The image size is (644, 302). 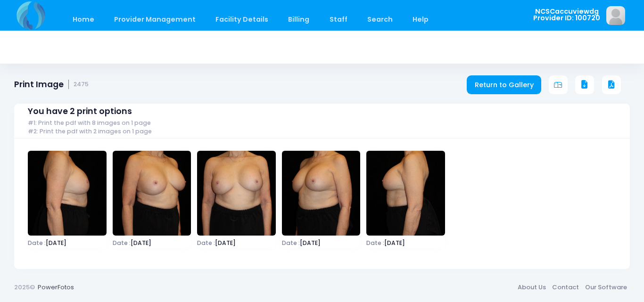 What do you see at coordinates (504, 84) in the screenshot?
I see `a: Return to Gallery` at bounding box center [504, 84].